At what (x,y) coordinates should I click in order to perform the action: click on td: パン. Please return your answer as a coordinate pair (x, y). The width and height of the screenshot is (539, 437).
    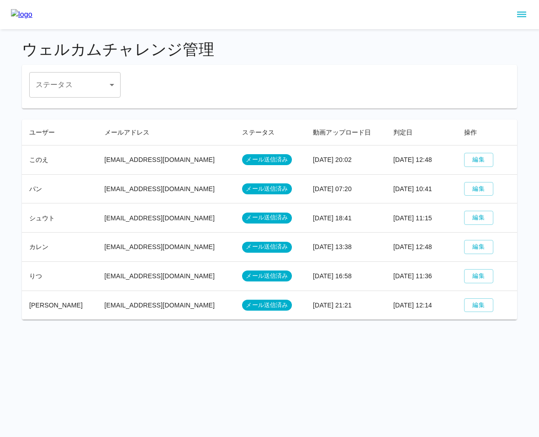
    Looking at the image, I should click on (59, 189).